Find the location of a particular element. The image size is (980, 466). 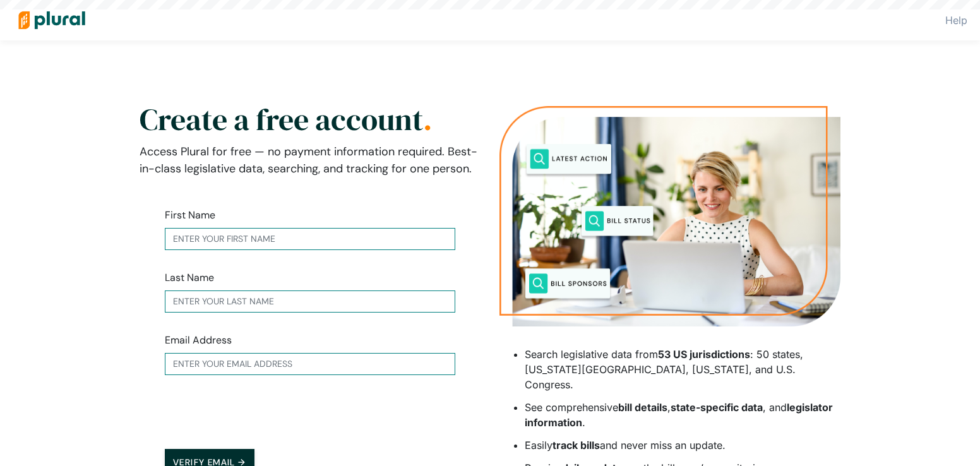

img: Person searching on their laptop for public policy information with search words of latest action... is located at coordinates (670, 216).